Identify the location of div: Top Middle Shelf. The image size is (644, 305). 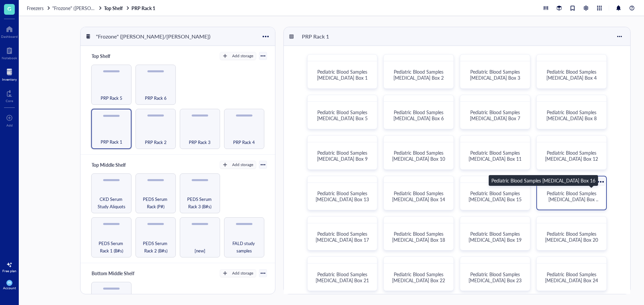
(109, 165).